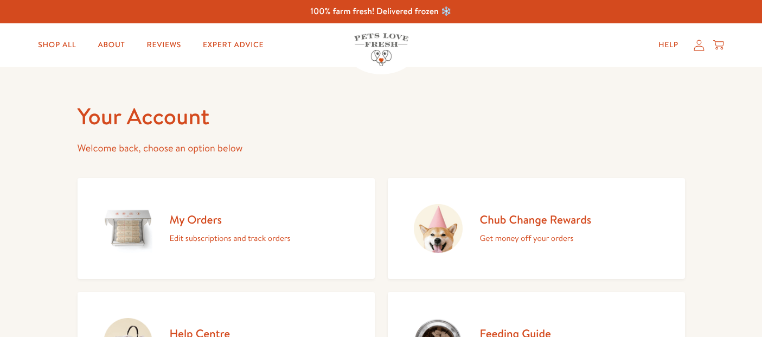  Describe the element at coordinates (536, 228) in the screenshot. I see `a: Chub Change Rewards Get money off your orders` at that location.